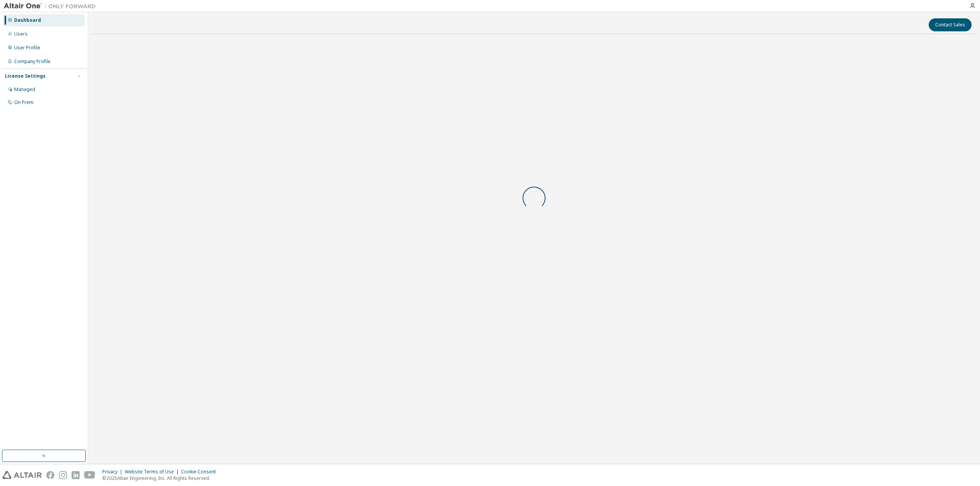  I want to click on div: Cookie Consent, so click(201, 472).